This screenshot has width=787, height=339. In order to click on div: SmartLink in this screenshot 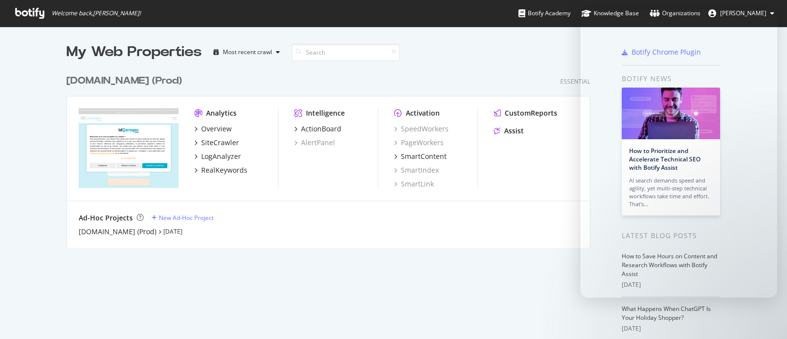, I will do `click(414, 184)`.